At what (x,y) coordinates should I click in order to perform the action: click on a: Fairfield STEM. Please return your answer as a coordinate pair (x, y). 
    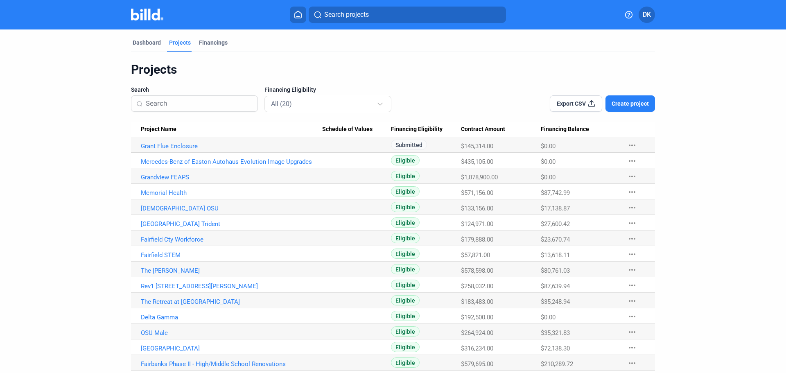
    Looking at the image, I should click on (231, 255).